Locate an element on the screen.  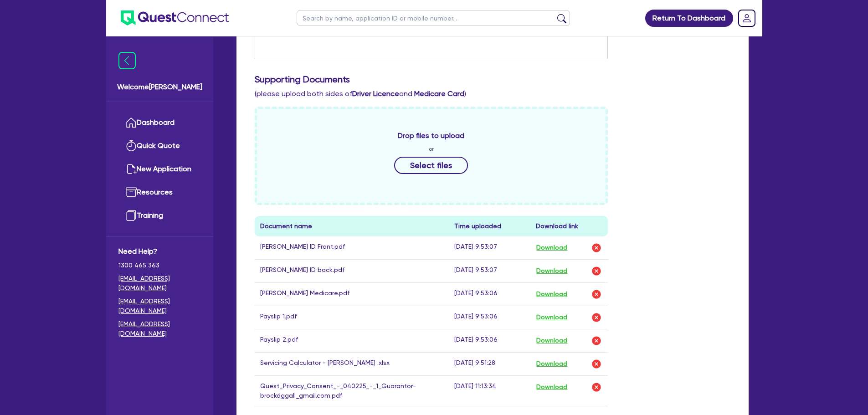
img: training is located at coordinates (131, 215).